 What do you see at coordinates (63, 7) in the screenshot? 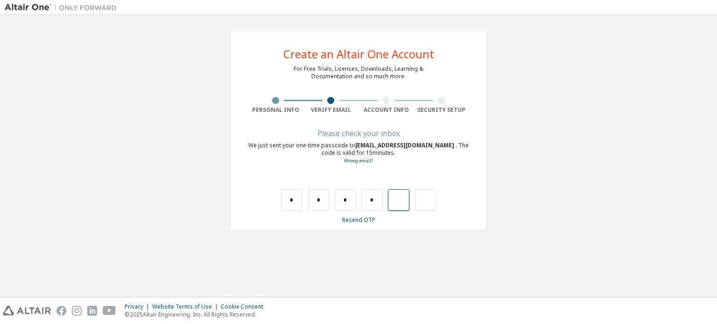
I see `img: Altair One` at bounding box center [63, 7].